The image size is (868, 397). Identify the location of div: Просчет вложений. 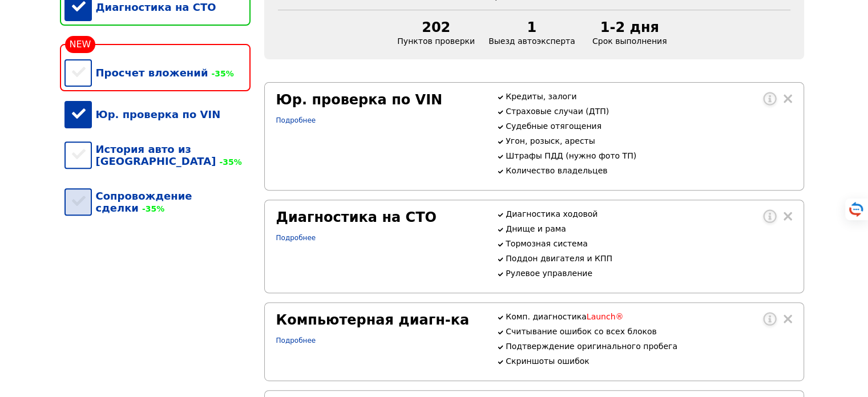
(157, 73).